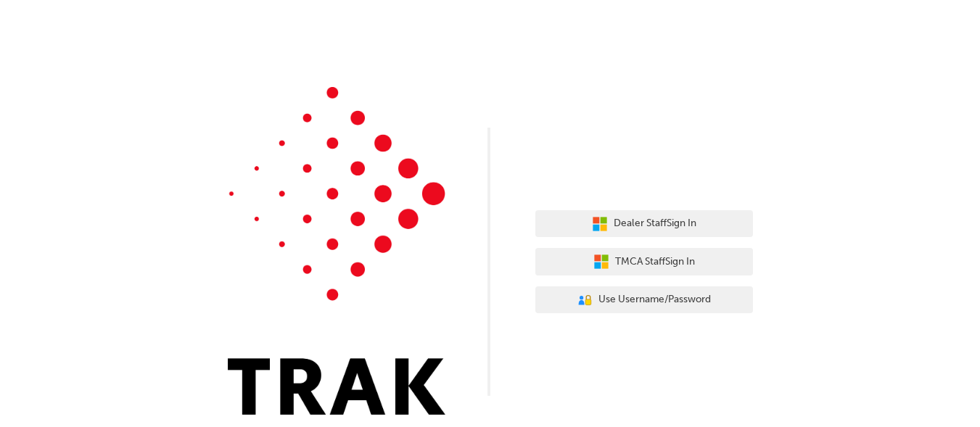 The image size is (980, 427). What do you see at coordinates (644, 261) in the screenshot?
I see `button: TMCA StaffSign In` at bounding box center [644, 261].